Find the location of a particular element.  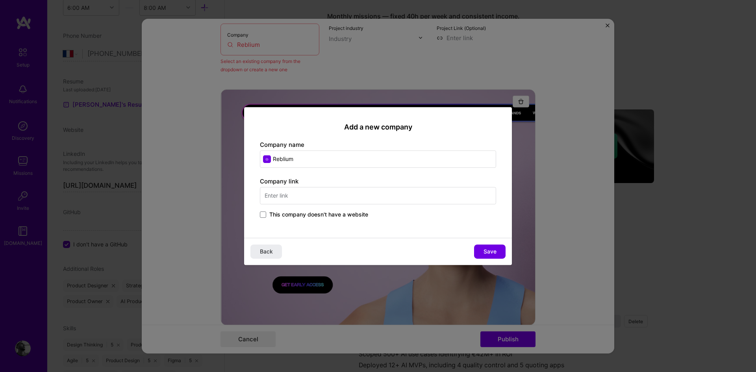

input: Enter name is located at coordinates (378, 159).